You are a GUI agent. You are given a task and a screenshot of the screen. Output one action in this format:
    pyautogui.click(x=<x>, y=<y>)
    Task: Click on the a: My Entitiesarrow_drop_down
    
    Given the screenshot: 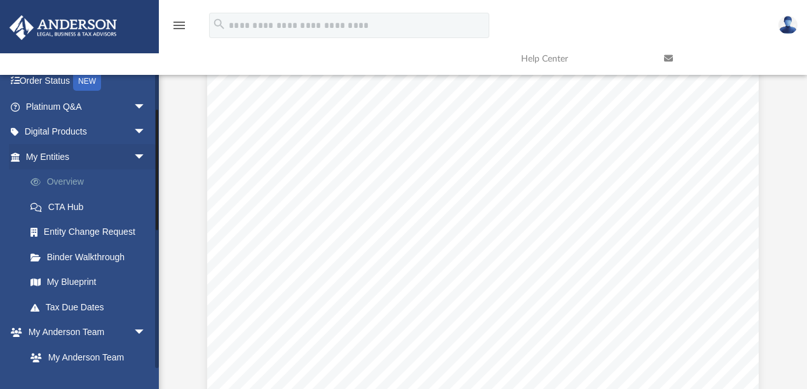 What is the action you would take?
    pyautogui.click(x=87, y=157)
    